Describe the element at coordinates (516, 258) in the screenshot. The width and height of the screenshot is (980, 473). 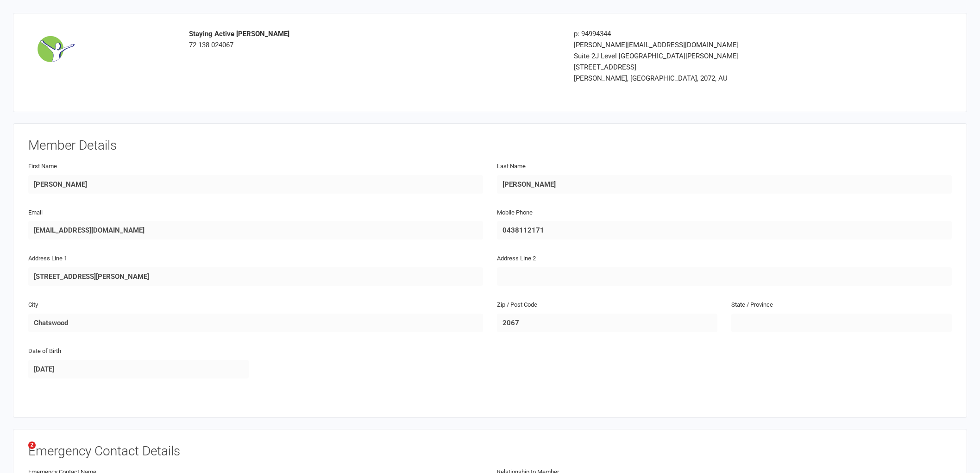
I see `label: Address Line 2` at that location.